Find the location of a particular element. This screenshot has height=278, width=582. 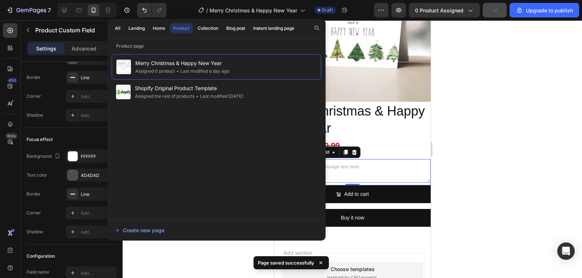

button: Product is located at coordinates (181, 28).